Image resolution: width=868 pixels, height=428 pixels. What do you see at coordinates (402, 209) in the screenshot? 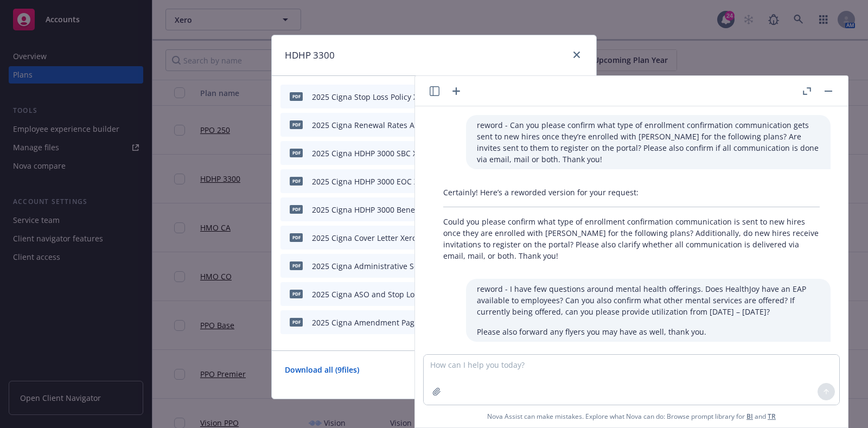
I see `div: 2025 Cigna HDHP 3000 Benefit Summary Xero.pdf` at bounding box center [402, 209].